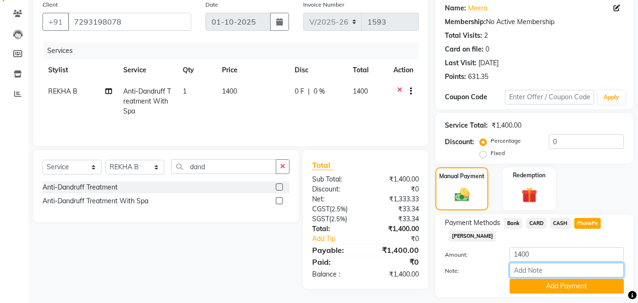 This screenshot has width=638, height=303. What do you see at coordinates (324, 5) in the screenshot?
I see `label: Invoice Number` at bounding box center [324, 5].